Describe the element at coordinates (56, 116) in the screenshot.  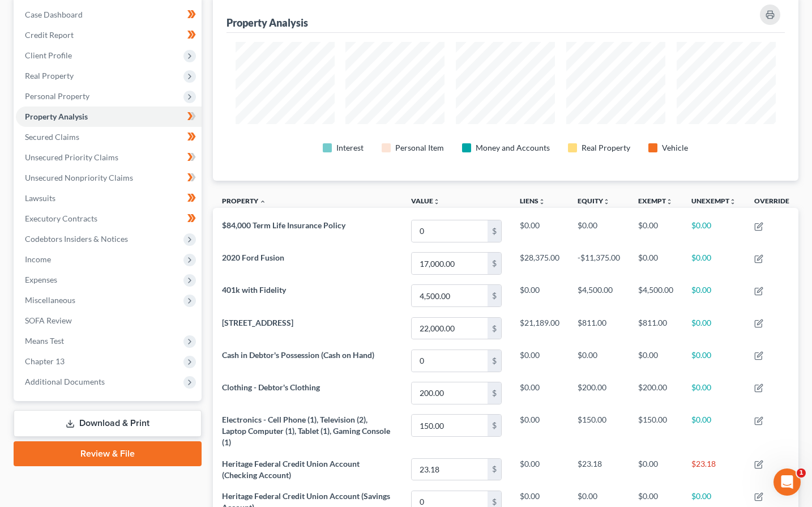
I see `span: Property Analysis` at that location.